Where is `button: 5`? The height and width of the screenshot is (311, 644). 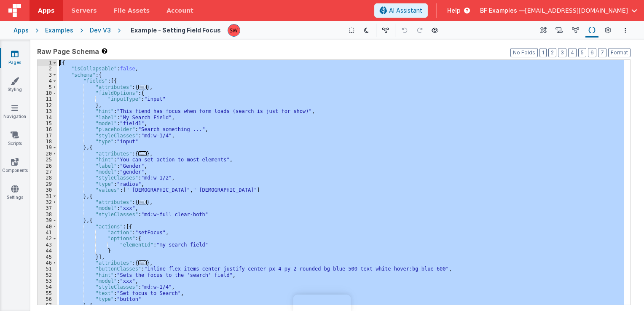 button: 5 is located at coordinates (582, 52).